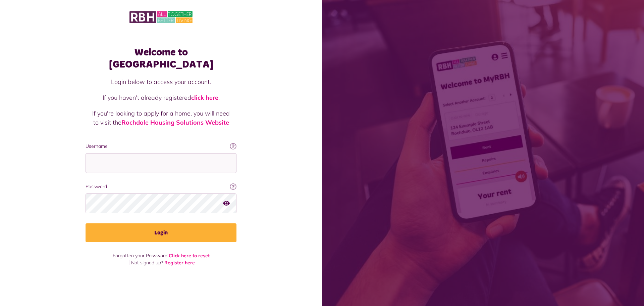 This screenshot has width=644, height=306. I want to click on span: Not signed up?, so click(147, 262).